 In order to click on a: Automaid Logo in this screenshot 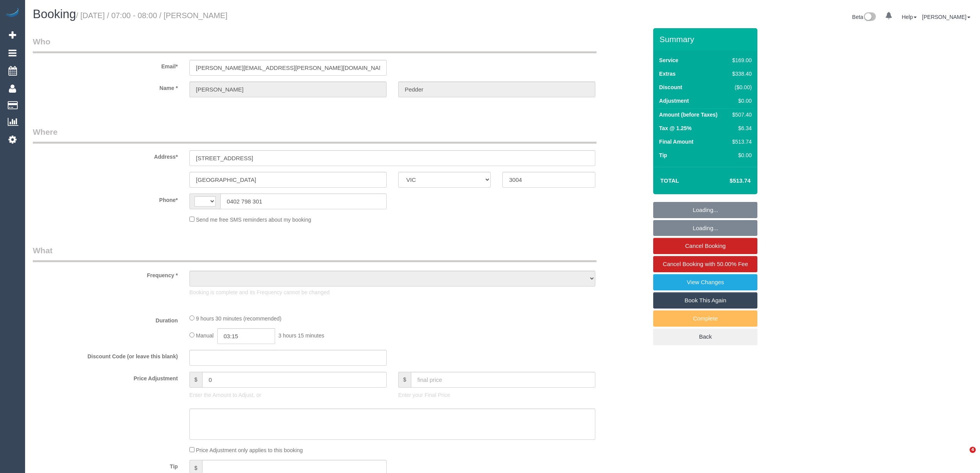, I will do `click(12, 13)`.